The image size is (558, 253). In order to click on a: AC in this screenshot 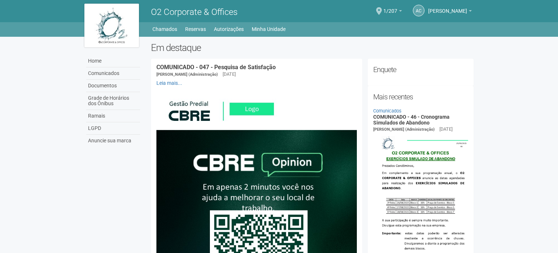, I will do `click(419, 11)`.